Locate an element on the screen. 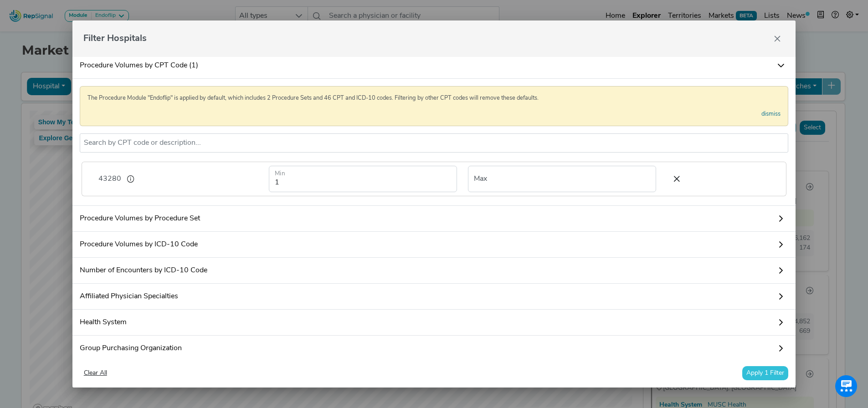  button: Apply 1 Filter is located at coordinates (765, 373).